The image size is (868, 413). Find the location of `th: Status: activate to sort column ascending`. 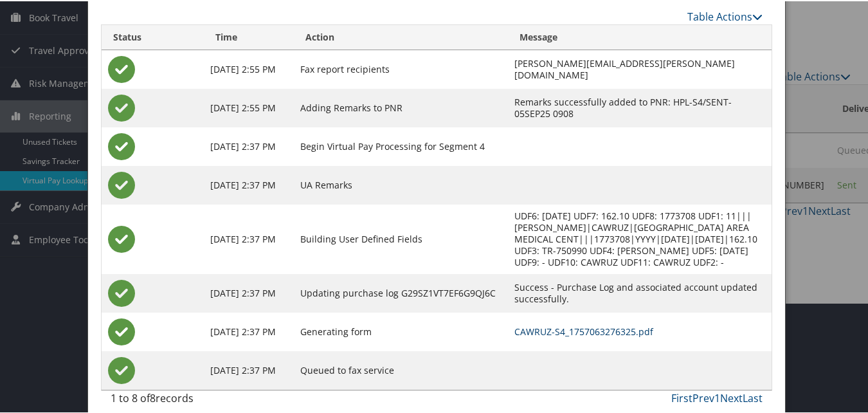

th: Status: activate to sort column ascending is located at coordinates (152, 36).